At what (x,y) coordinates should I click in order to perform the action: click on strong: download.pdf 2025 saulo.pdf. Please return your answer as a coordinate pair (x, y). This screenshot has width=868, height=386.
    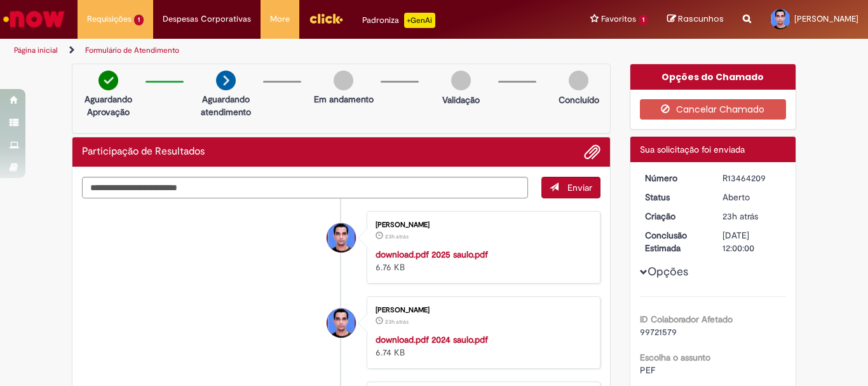
    Looking at the image, I should click on (431, 254).